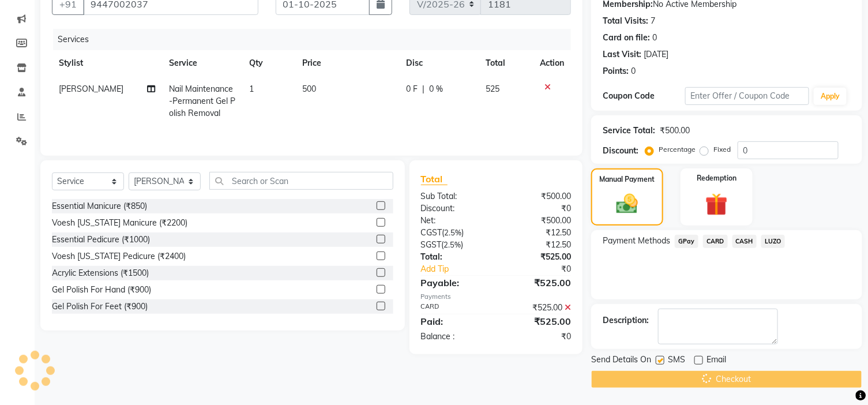 The height and width of the screenshot is (405, 868). What do you see at coordinates (431, 233) in the screenshot?
I see `span: CGST` at bounding box center [431, 233].